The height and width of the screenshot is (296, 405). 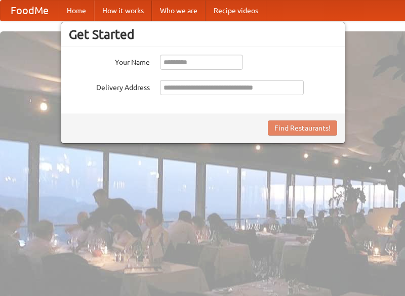 I want to click on label: Your Name, so click(x=109, y=61).